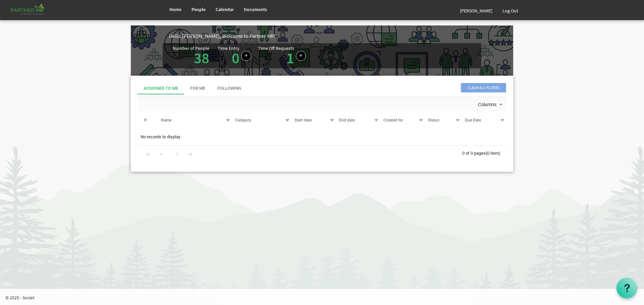  Describe the element at coordinates (175, 9) in the screenshot. I see `span: Home` at that location.